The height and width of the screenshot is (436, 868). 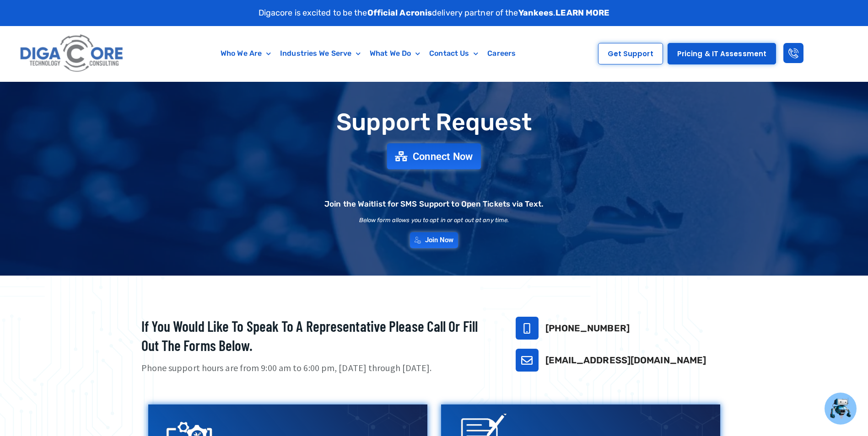 What do you see at coordinates (527, 328) in the screenshot?
I see `a: 732-646-5725` at bounding box center [527, 328].